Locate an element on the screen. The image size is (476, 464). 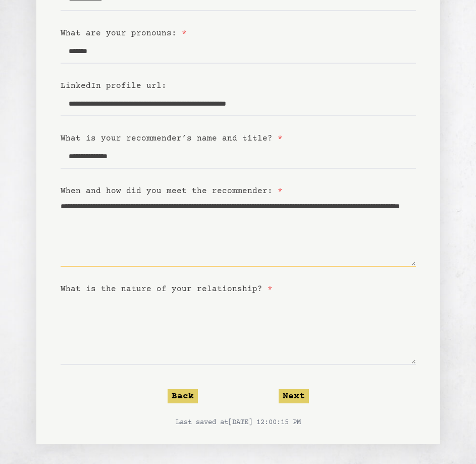
label: What is your recommender’s name and title? is located at coordinates (172, 138).